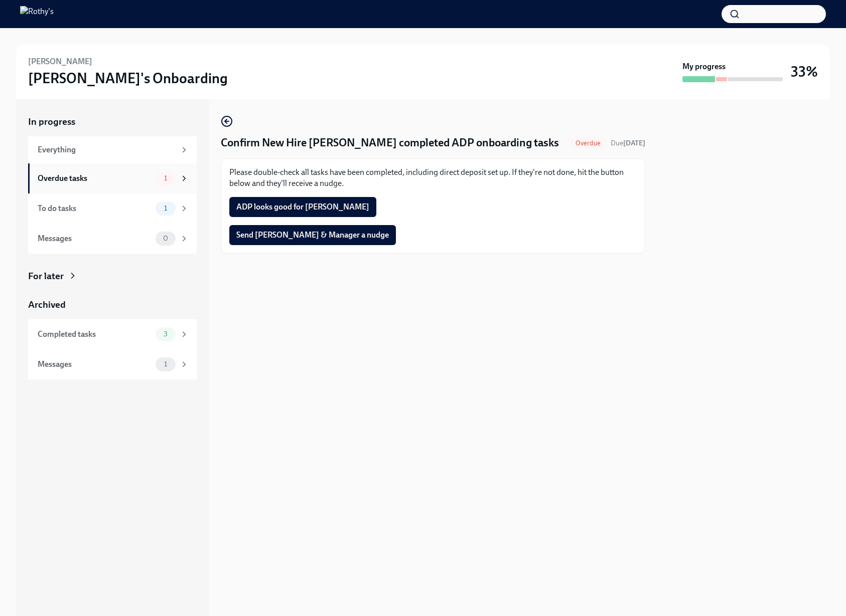 The image size is (846, 616). What do you see at coordinates (113, 122) in the screenshot?
I see `a: In progress` at bounding box center [113, 122].